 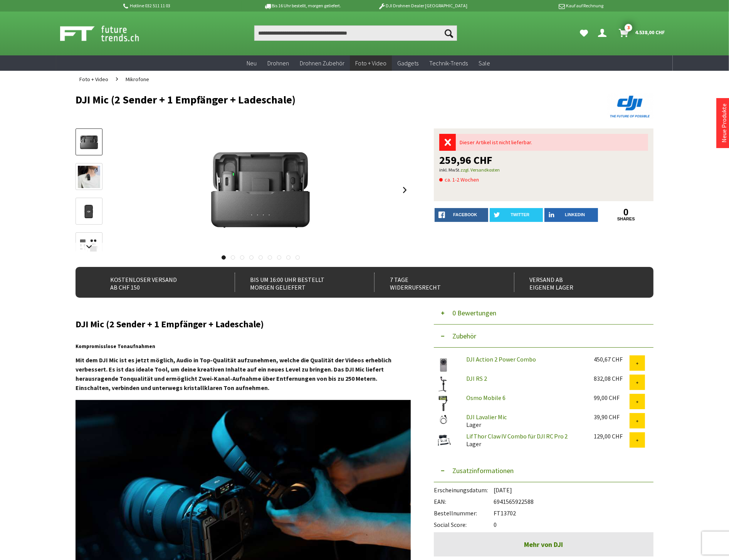 I want to click on p: Bis 16 Uhr bestellt, morgen geliefert., so click(x=302, y=5).